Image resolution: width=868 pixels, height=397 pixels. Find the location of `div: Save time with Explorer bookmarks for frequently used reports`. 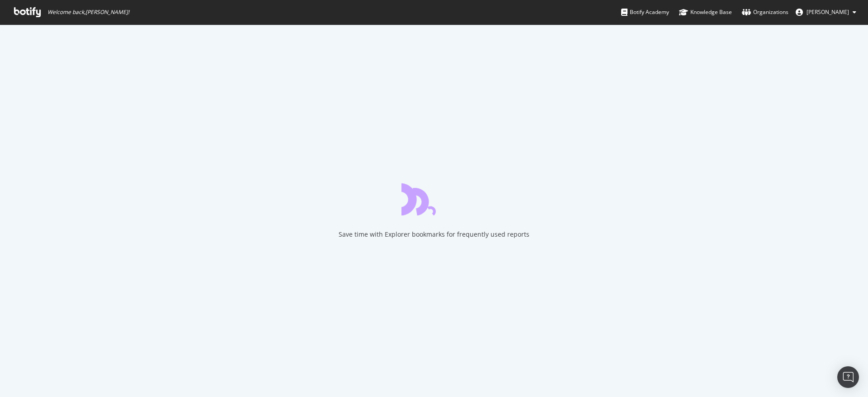

div: Save time with Explorer bookmarks for frequently used reports is located at coordinates (434, 235).